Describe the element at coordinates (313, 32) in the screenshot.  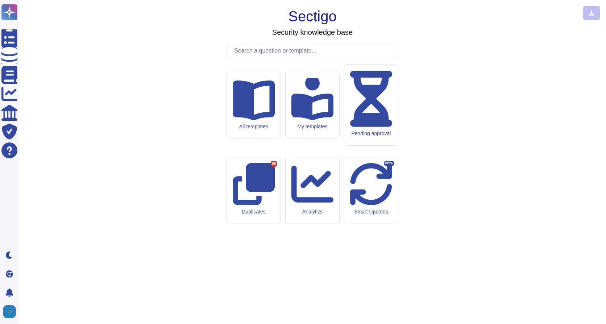
I see `h3: Security knowledge base` at that location.